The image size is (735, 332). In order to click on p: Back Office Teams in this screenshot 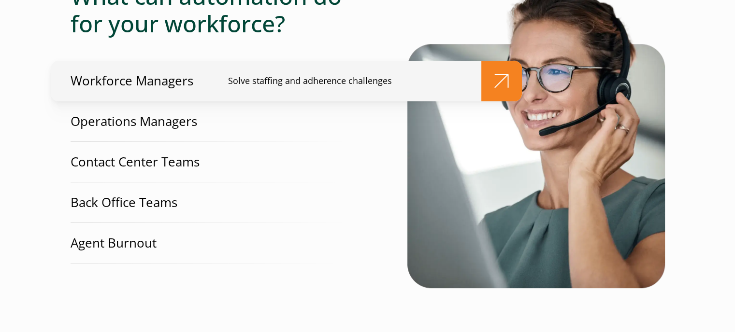, I will do `click(124, 202)`.